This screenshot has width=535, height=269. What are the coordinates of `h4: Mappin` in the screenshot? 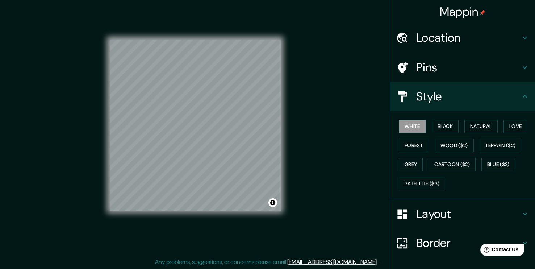 It's located at (463, 12).